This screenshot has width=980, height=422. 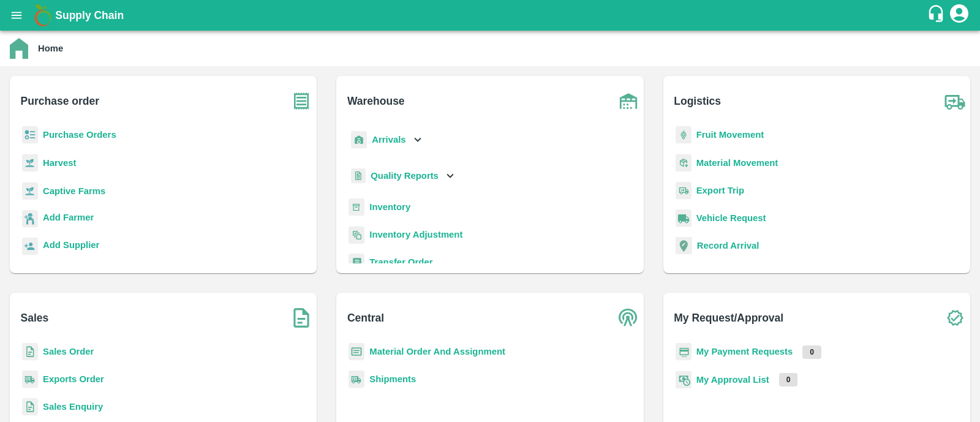 I want to click on img: home, so click(x=19, y=49).